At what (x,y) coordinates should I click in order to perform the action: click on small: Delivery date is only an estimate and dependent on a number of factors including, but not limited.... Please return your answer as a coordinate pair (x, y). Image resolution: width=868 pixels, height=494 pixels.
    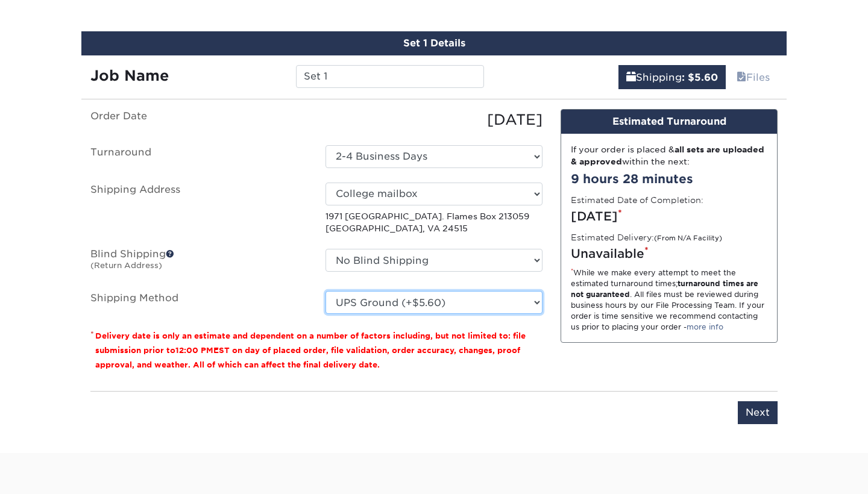
    Looking at the image, I should click on (311, 350).